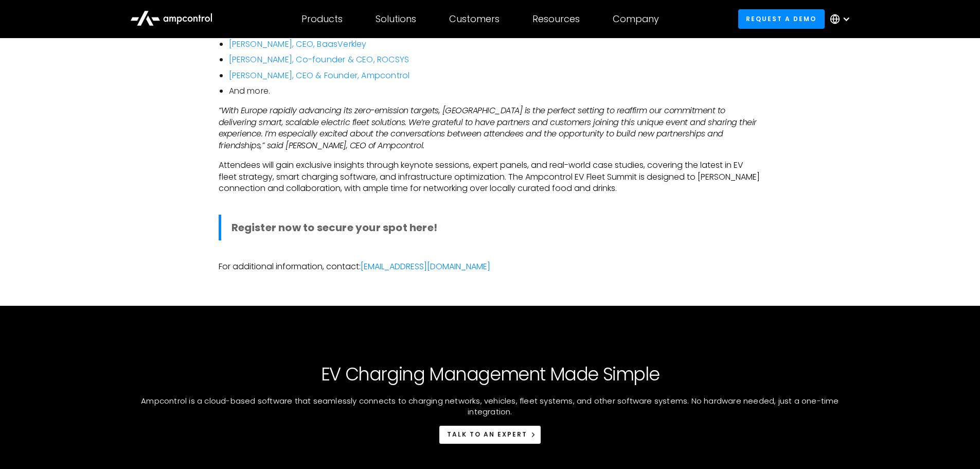 This screenshot has width=980, height=469. Describe the element at coordinates (782, 18) in the screenshot. I see `a: Request a demo` at that location.